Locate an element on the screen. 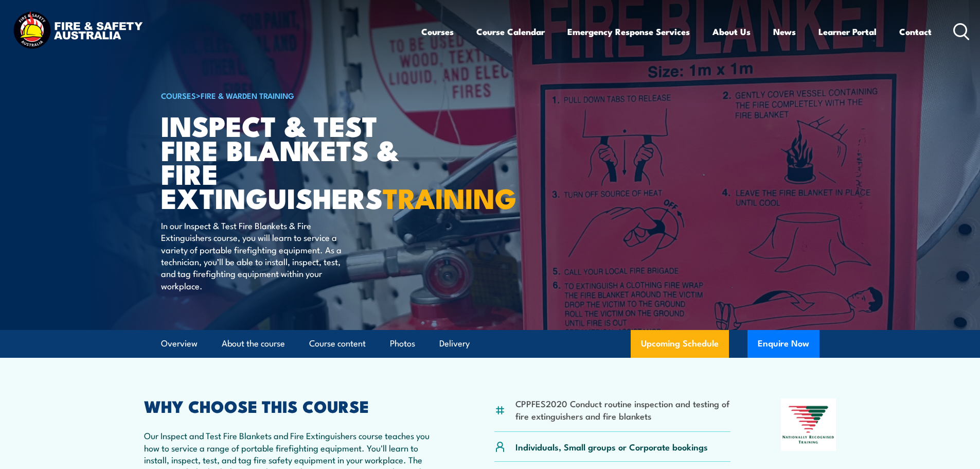  button: Enquire Now is located at coordinates (784, 344).